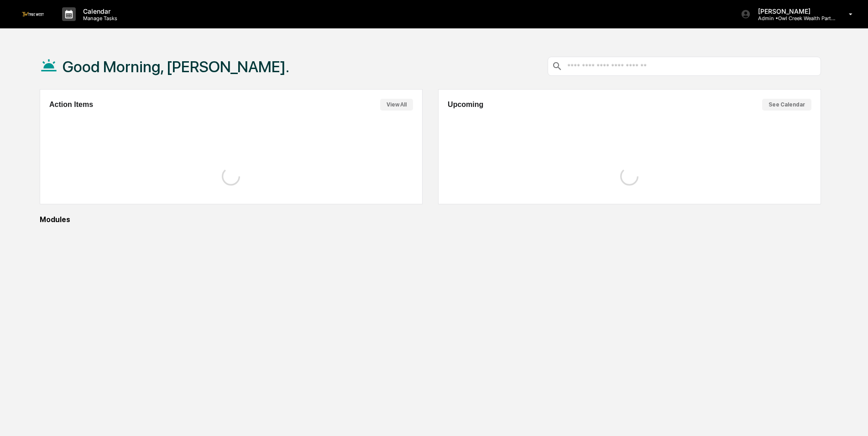  Describe the element at coordinates (787, 105) in the screenshot. I see `button: See Calendar` at that location.